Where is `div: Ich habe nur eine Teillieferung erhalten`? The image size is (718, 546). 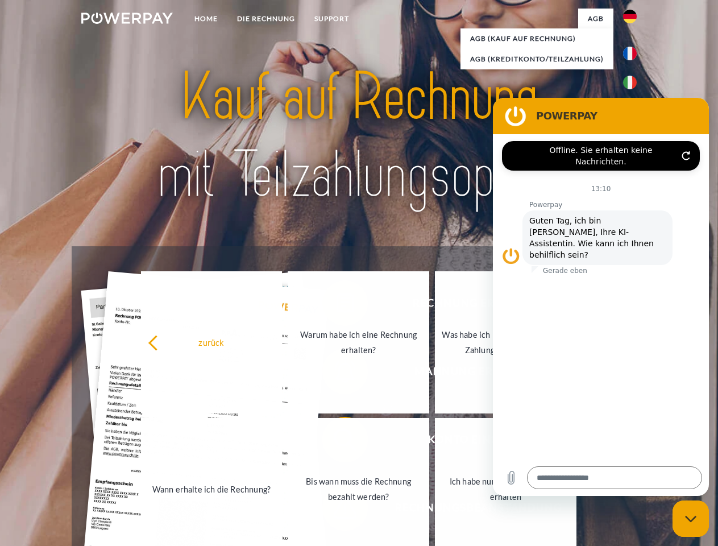
div: Ich habe nur eine Teillieferung erhalten is located at coordinates (506, 489).